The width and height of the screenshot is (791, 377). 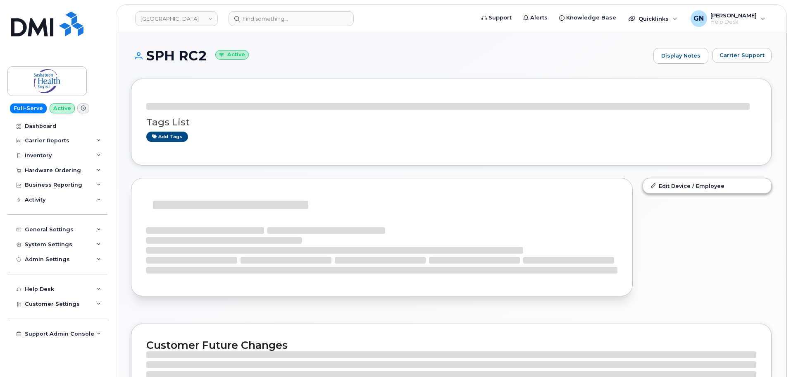 What do you see at coordinates (451, 345) in the screenshot?
I see `h2: Customer Future Changes` at bounding box center [451, 345].